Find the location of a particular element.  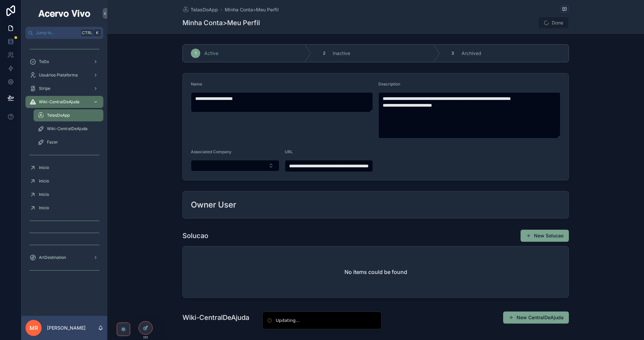

span: Archived is located at coordinates (471, 53).